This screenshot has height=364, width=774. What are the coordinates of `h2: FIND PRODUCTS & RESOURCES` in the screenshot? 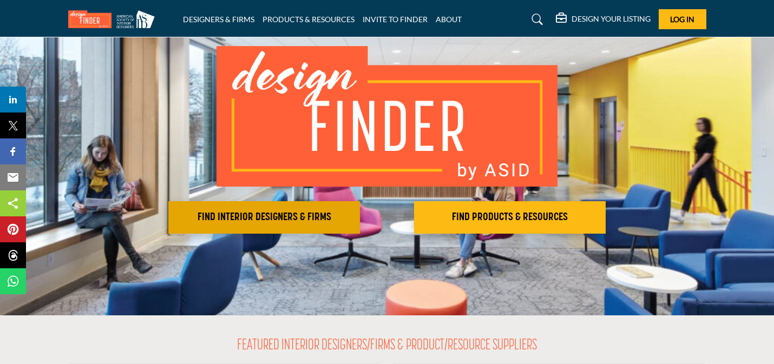 It's located at (510, 218).